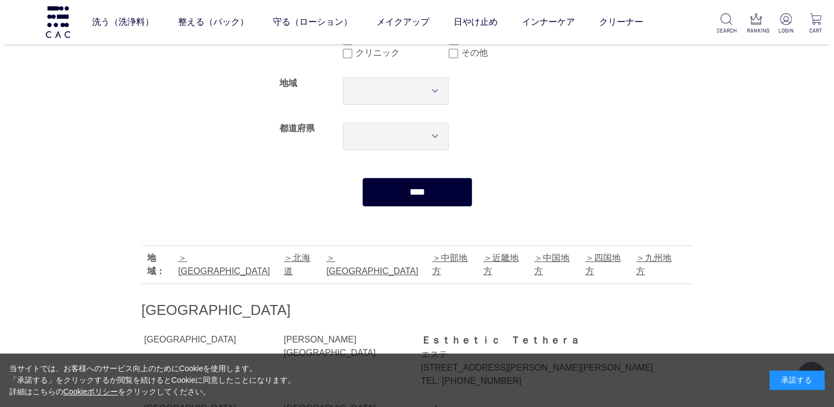  I want to click on a: 九州地方, so click(654, 264).